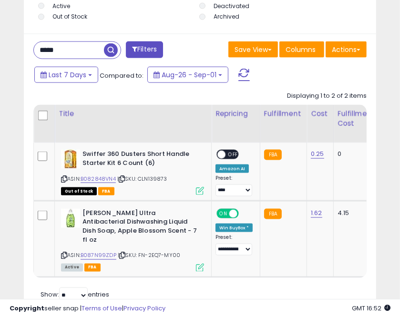 The width and height of the screenshot is (400, 318). Describe the element at coordinates (354, 154) in the screenshot. I see `div: 0` at that location.